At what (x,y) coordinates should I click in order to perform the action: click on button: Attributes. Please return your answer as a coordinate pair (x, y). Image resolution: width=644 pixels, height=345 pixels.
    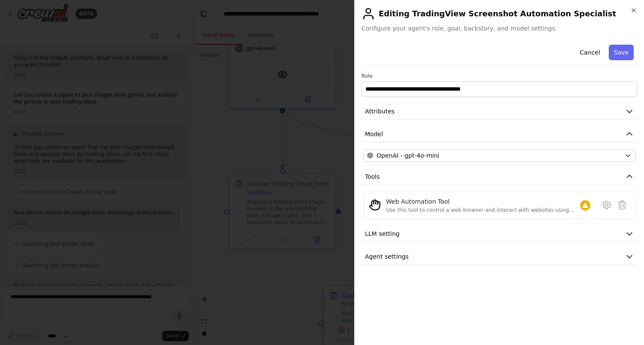
    Looking at the image, I should click on (500, 111).